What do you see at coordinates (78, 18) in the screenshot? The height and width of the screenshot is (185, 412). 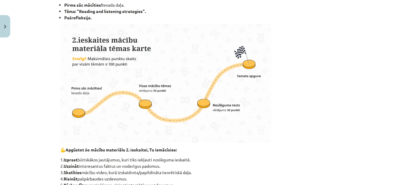 I see `b: Pašrefleksija.` at bounding box center [78, 18].